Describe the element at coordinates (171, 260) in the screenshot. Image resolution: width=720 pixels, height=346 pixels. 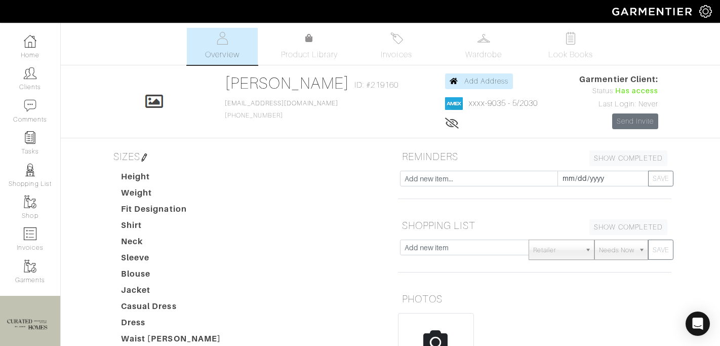
I see `dt: Sleeve` at that location.